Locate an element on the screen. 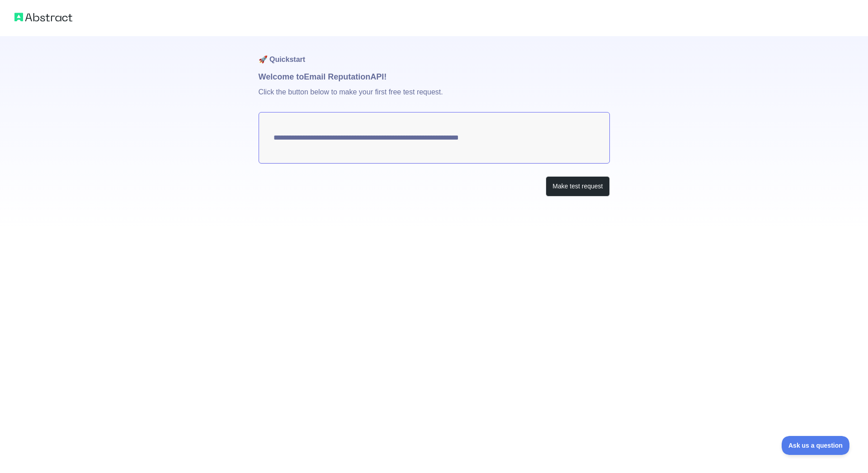 This screenshot has height=473, width=868. h1: Welcome to Email Reputation API! is located at coordinates (434, 77).